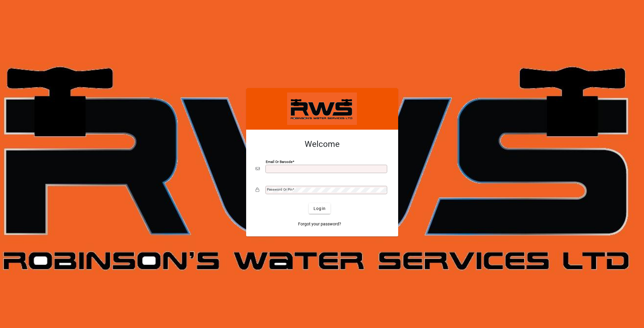 The width and height of the screenshot is (644, 328). I want to click on mat-label: Email or Barcode, so click(279, 162).